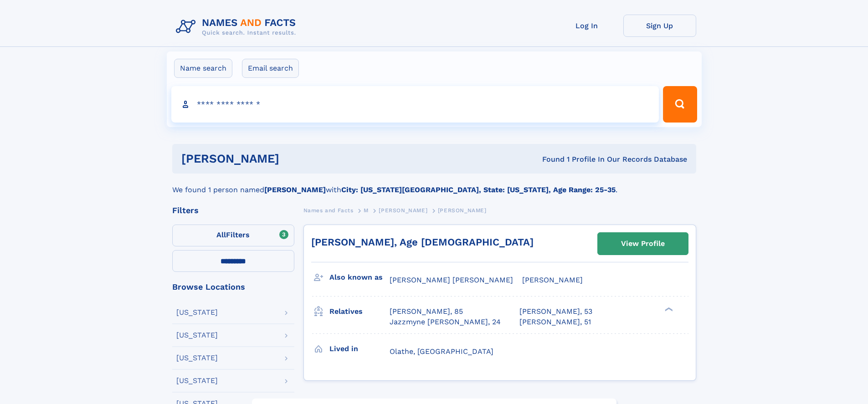  Describe the element at coordinates (233, 210) in the screenshot. I see `div: Filters` at that location.